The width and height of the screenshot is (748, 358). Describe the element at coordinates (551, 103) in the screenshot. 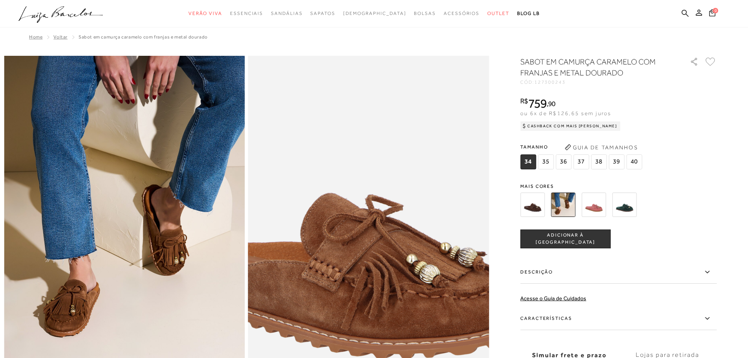

I see `span: 90` at that location.